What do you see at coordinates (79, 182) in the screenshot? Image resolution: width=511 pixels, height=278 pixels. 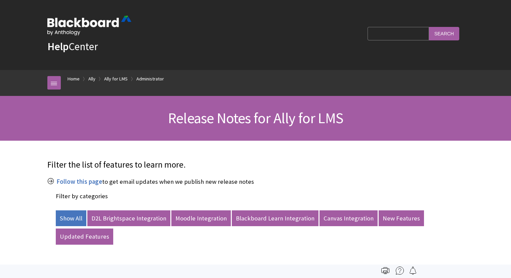 I see `a: Follow this page` at bounding box center [79, 182].